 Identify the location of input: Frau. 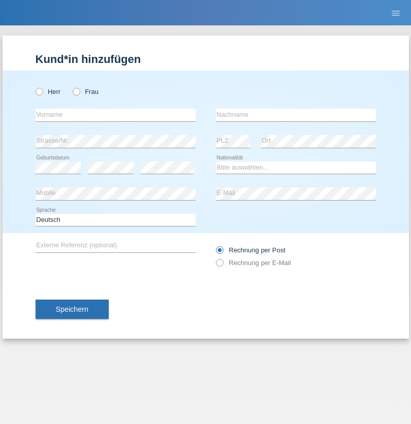
(76, 91).